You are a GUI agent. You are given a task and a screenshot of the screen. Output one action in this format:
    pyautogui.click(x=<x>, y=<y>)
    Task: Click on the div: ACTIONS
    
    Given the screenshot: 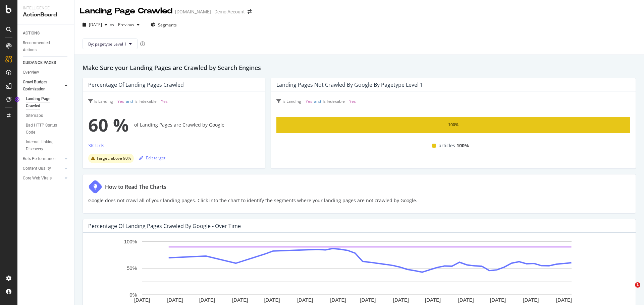 What is the action you would take?
    pyautogui.click(x=31, y=33)
    